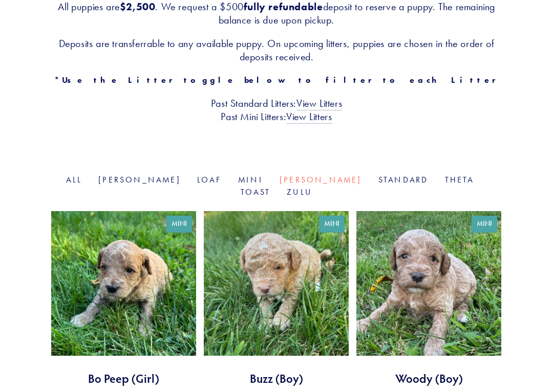 Image resolution: width=553 pixels, height=392 pixels. What do you see at coordinates (403, 180) in the screenshot?
I see `a: Standard` at bounding box center [403, 180].